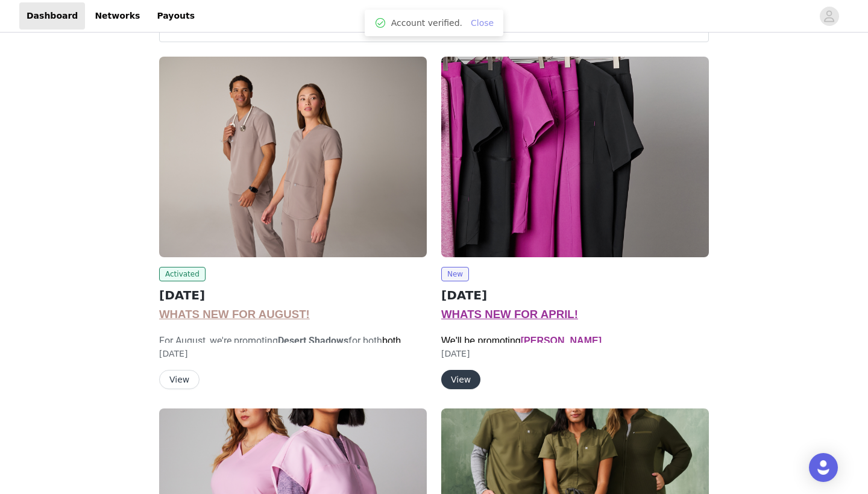 Image resolution: width=868 pixels, height=494 pixels. I want to click on a: Payouts, so click(176, 16).